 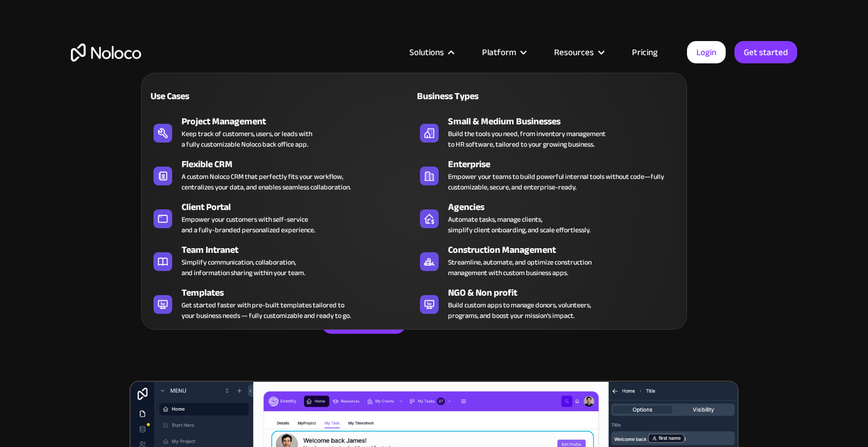 What do you see at coordinates (478, 96) in the screenshot?
I see `div: Business Types` at bounding box center [478, 96].